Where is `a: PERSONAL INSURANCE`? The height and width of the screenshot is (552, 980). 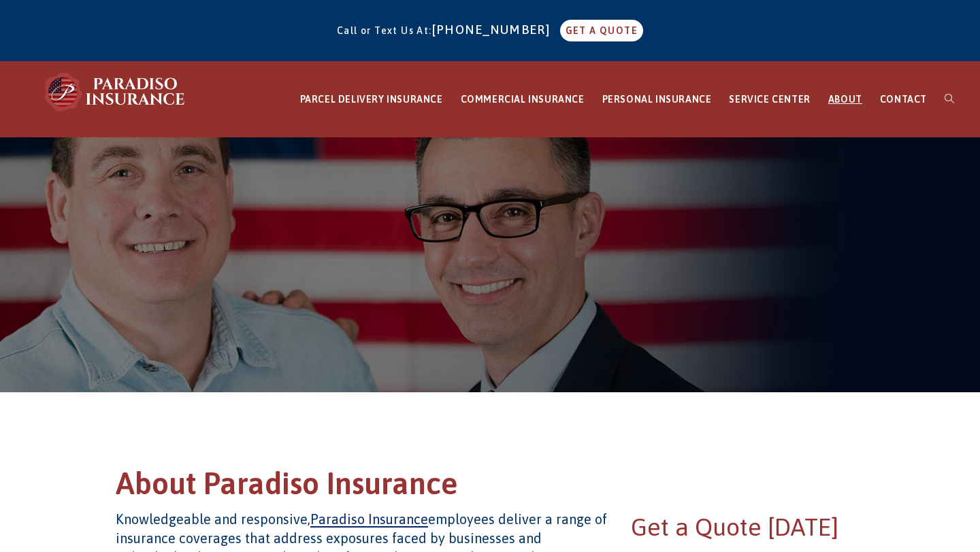 a: PERSONAL INSURANCE is located at coordinates (656, 99).